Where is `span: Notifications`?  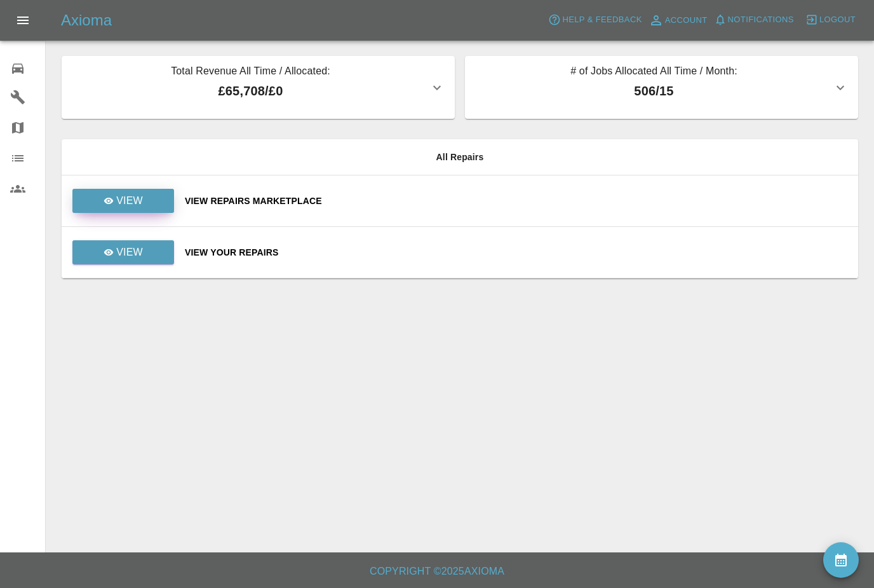 span: Notifications is located at coordinates (761, 19).